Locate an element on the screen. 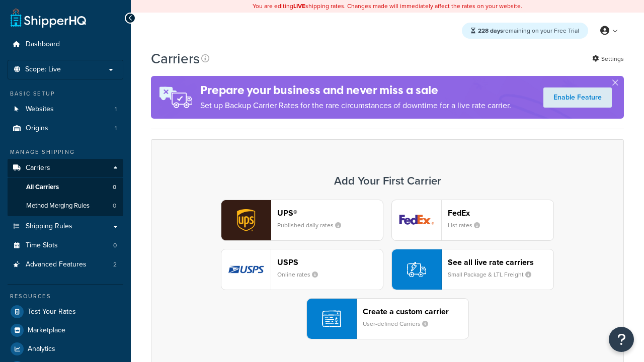 The width and height of the screenshot is (644, 362). img: fedEx logo is located at coordinates (417, 220).